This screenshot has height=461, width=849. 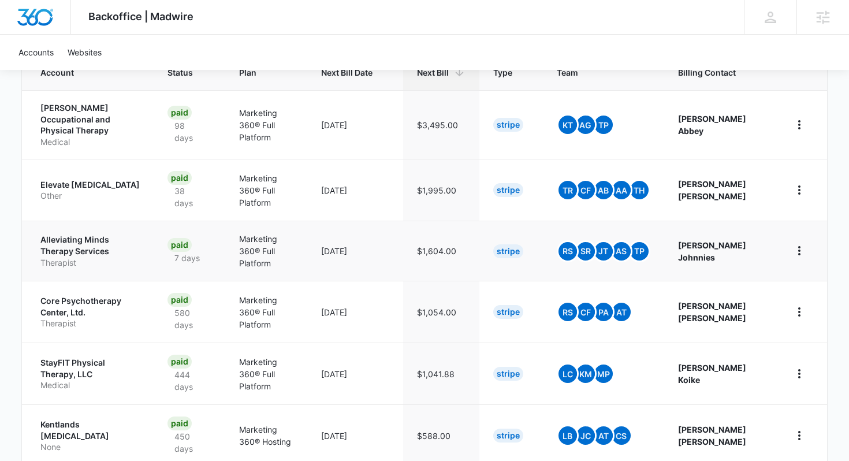 What do you see at coordinates (81, 72) in the screenshot?
I see `span: Account` at bounding box center [81, 72].